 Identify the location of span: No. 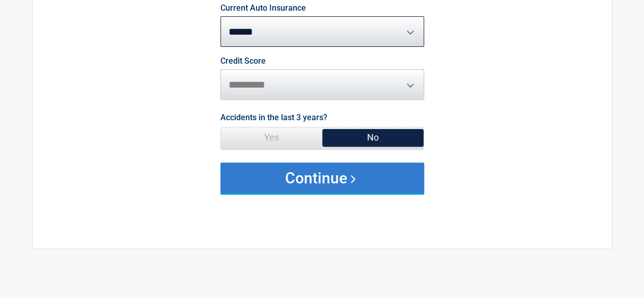
(373, 138).